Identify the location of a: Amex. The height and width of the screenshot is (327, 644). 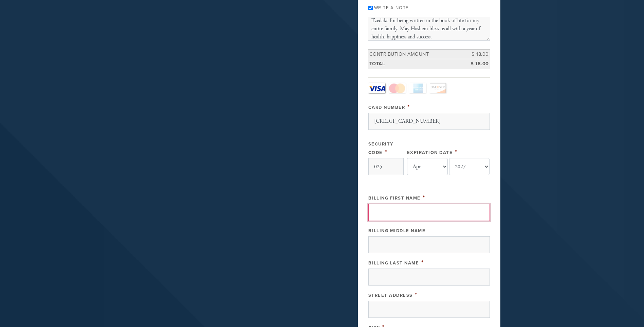
(417, 88).